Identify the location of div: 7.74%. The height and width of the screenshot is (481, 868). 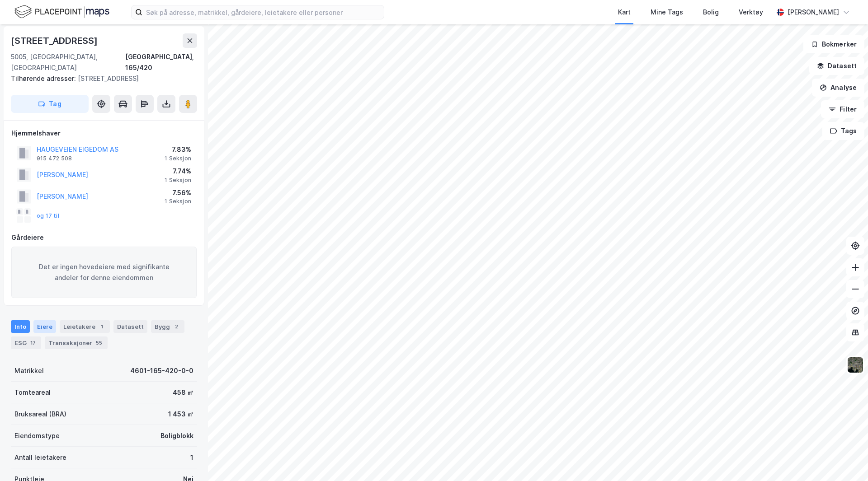
(178, 171).